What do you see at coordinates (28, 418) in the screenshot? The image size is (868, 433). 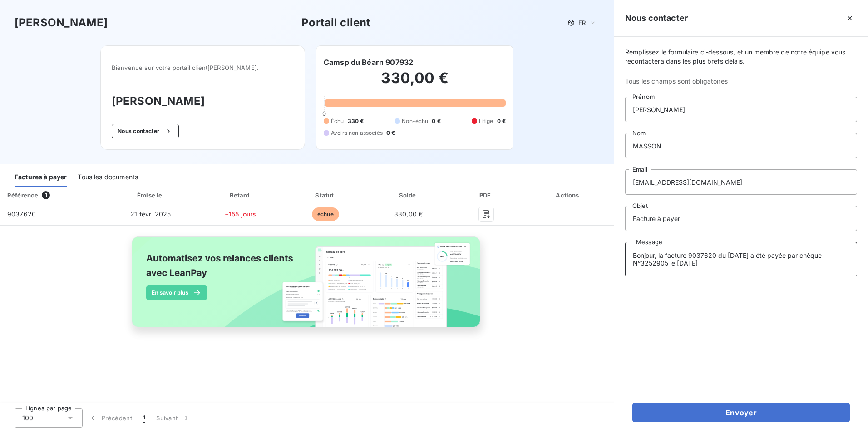 I see `span: 100` at bounding box center [28, 418].